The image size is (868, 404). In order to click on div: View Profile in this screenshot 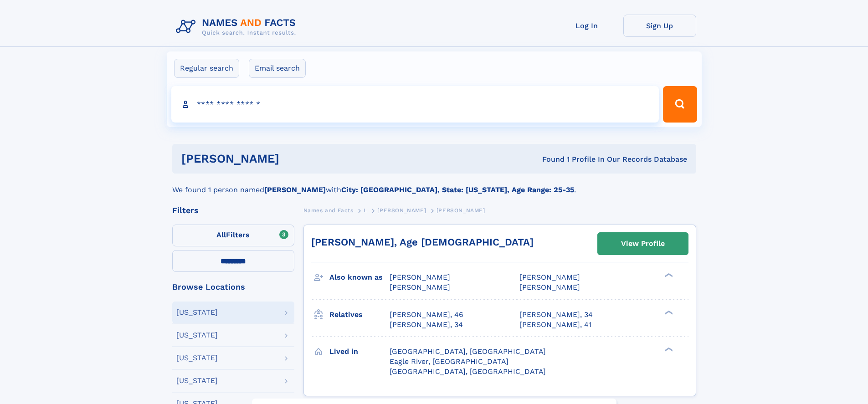, I will do `click(643, 244)`.